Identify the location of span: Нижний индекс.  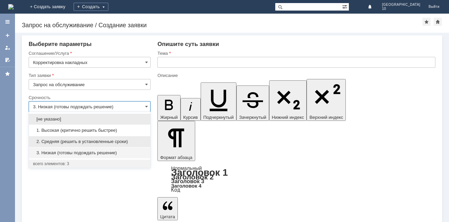
(288, 117).